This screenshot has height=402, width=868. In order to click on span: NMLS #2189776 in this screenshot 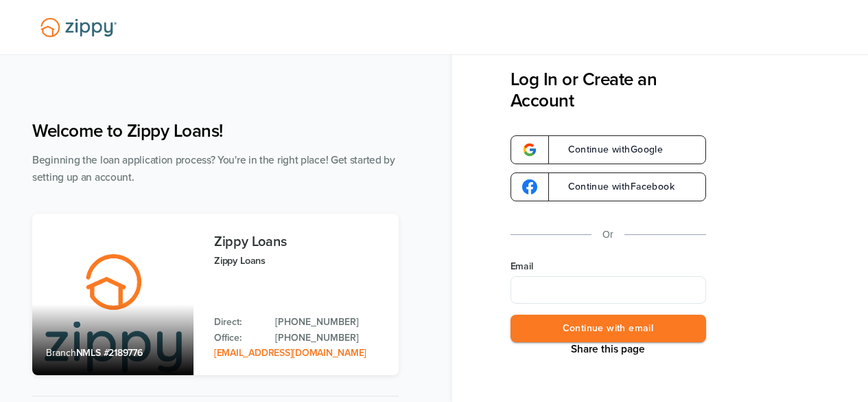, I will do `click(110, 352)`.